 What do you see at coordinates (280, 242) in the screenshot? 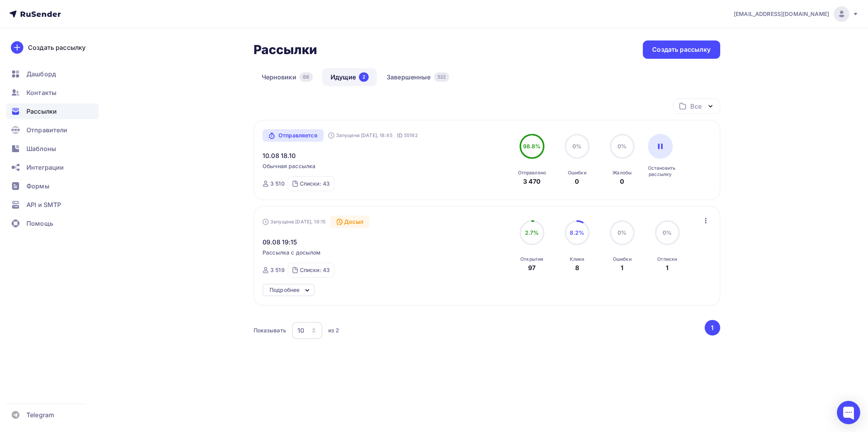
I see `span: 09.08 19:15` at bounding box center [280, 242].